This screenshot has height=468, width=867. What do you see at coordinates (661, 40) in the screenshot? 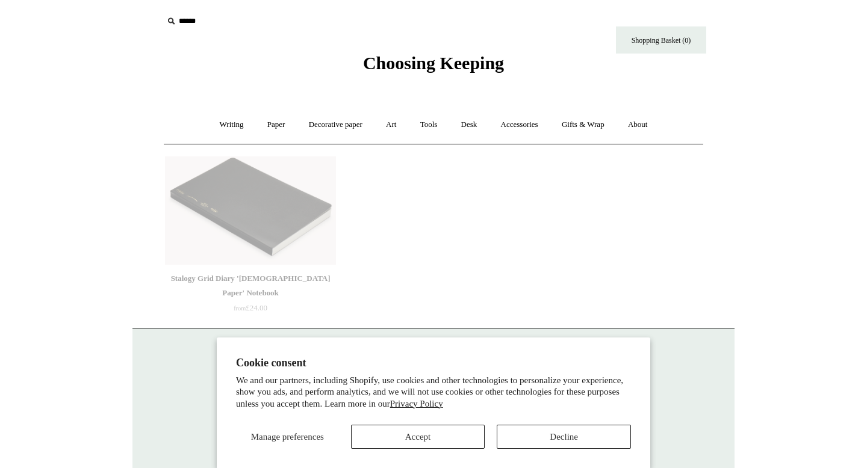
I see `a: Shopping Basket (0)` at bounding box center [661, 40].